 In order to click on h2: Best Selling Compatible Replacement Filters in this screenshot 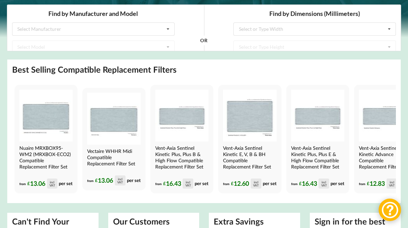, I will do `click(94, 70)`.